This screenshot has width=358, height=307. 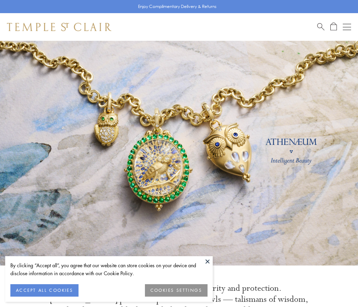 I want to click on a: Open Shopping Bag, so click(x=333, y=27).